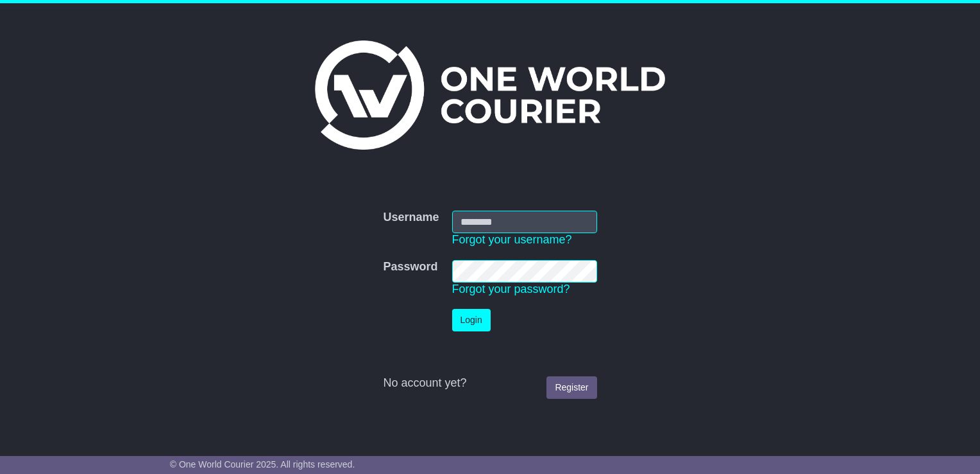 Image resolution: width=980 pixels, height=474 pixels. Describe the element at coordinates (571, 387) in the screenshot. I see `a: Register` at that location.